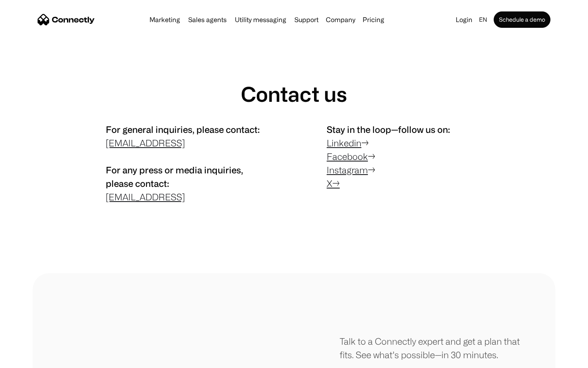  I want to click on a: Support, so click(306, 19).